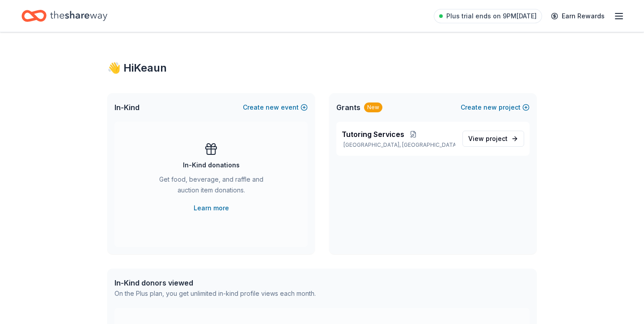 The width and height of the screenshot is (644, 324). I want to click on span: In-Kind, so click(127, 107).